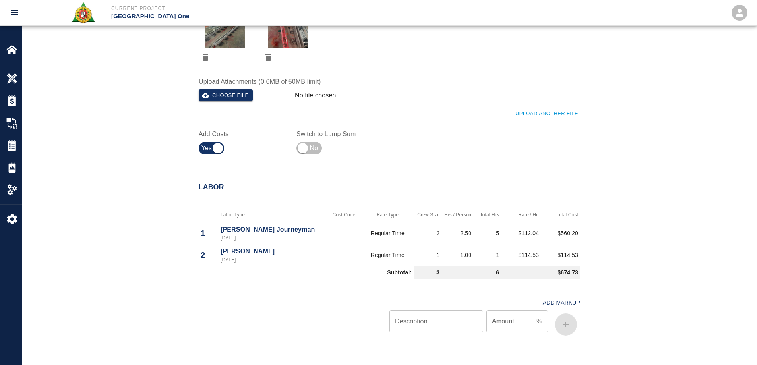  What do you see at coordinates (209, 255) in the screenshot?
I see `p: 2` at bounding box center [209, 255].